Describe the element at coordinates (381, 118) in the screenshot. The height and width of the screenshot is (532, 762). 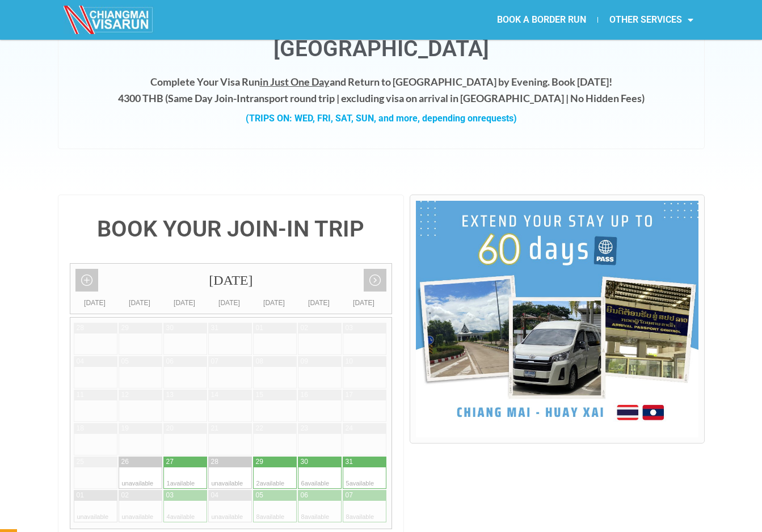
I see `strong: (TRIPS ON: WED, FRI, SAT, SUN, and more, depending on` at that location.